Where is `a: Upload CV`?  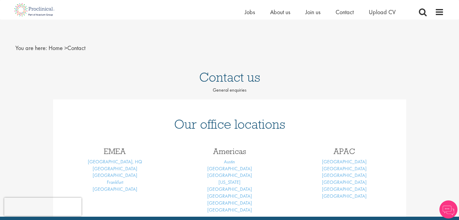
a: Upload CV is located at coordinates (382, 12).